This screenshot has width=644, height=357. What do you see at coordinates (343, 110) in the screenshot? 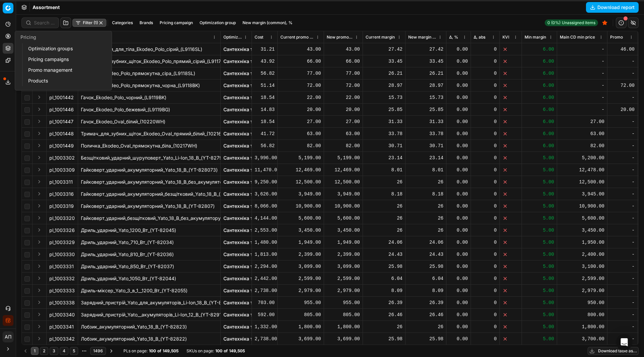
I see `div: 20.00` at bounding box center [343, 110].